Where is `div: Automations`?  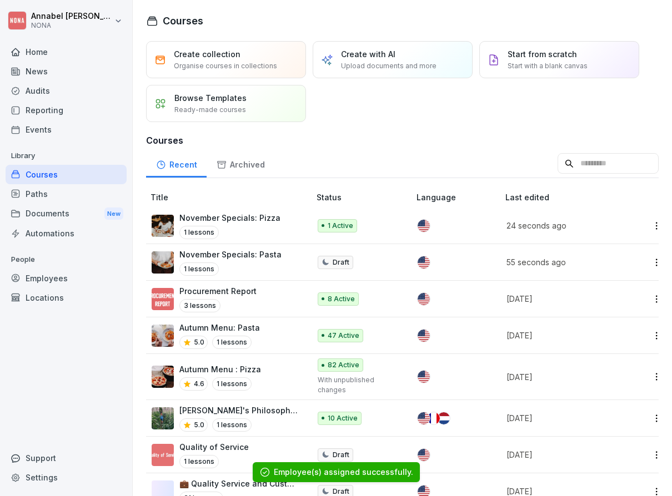 div: Automations is located at coordinates (66, 233).